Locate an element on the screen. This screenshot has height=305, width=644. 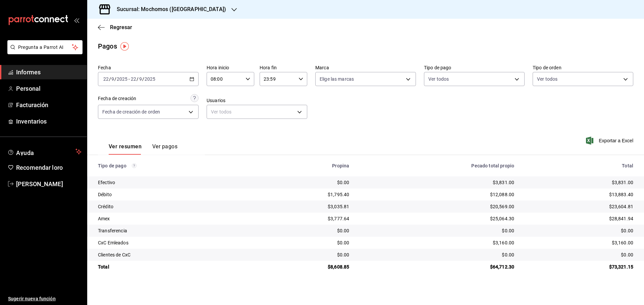
div: pestañas de navegación is located at coordinates (143, 149).